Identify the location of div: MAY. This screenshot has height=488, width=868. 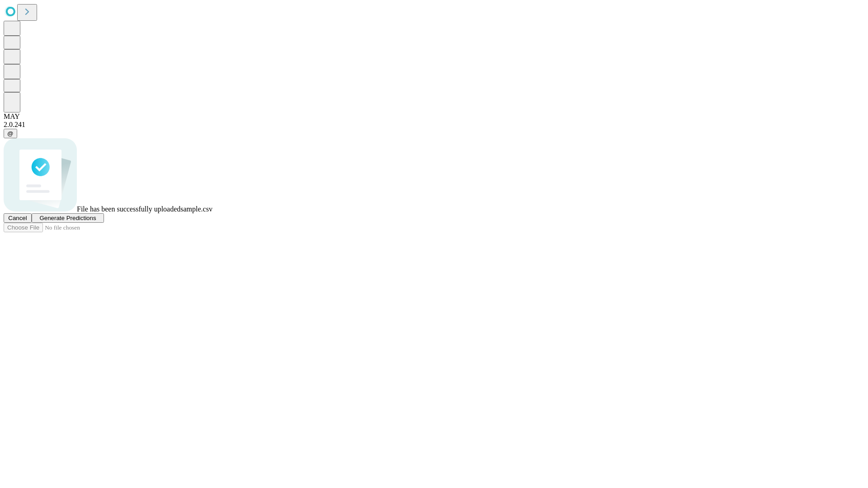
(434, 116).